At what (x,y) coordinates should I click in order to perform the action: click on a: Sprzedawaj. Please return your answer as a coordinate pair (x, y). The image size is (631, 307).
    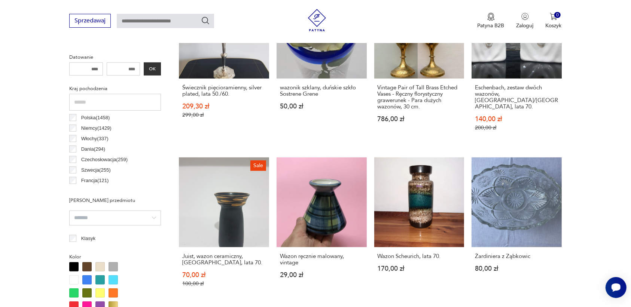
    Looking at the image, I should click on (90, 21).